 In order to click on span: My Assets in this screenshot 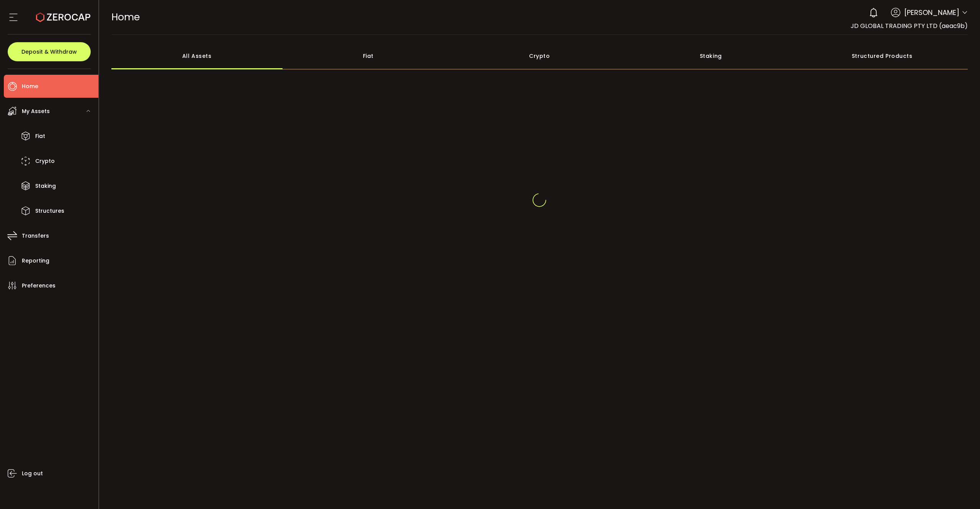, I will do `click(36, 111)`.